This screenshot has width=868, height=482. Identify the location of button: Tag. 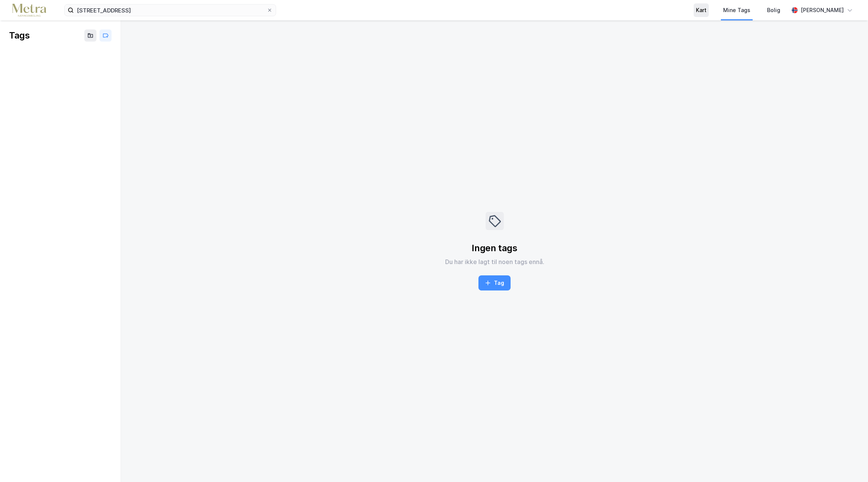
(495, 283).